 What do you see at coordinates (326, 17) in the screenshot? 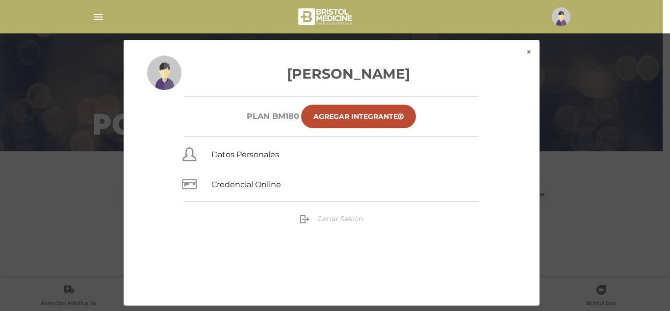
I see `img: bristol-medicine-blanco.png` at bounding box center [326, 17].